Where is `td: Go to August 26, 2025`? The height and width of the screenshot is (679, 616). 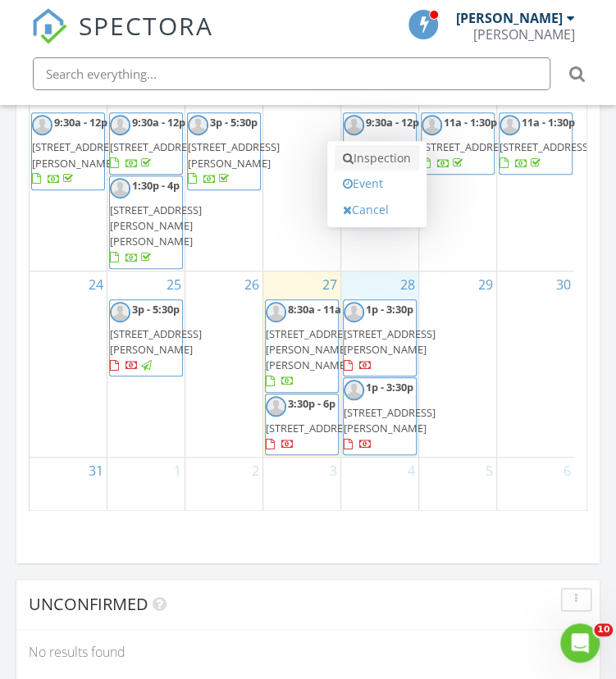
td: Go to August 26, 2025 is located at coordinates (224, 363).